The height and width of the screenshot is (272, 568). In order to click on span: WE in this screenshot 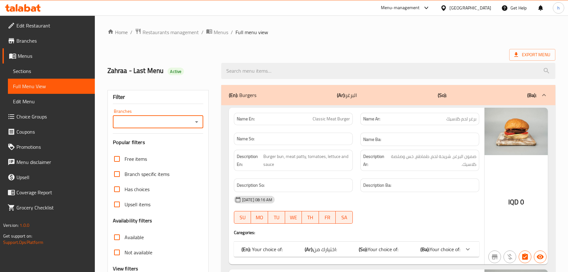, I will do `click(294, 218)`.